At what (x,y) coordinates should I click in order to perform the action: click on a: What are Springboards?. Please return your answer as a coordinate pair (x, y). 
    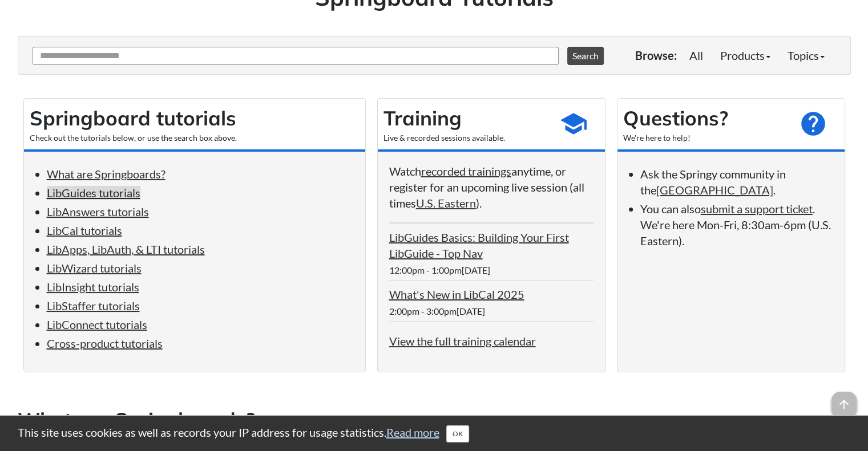
    Looking at the image, I should click on (106, 174).